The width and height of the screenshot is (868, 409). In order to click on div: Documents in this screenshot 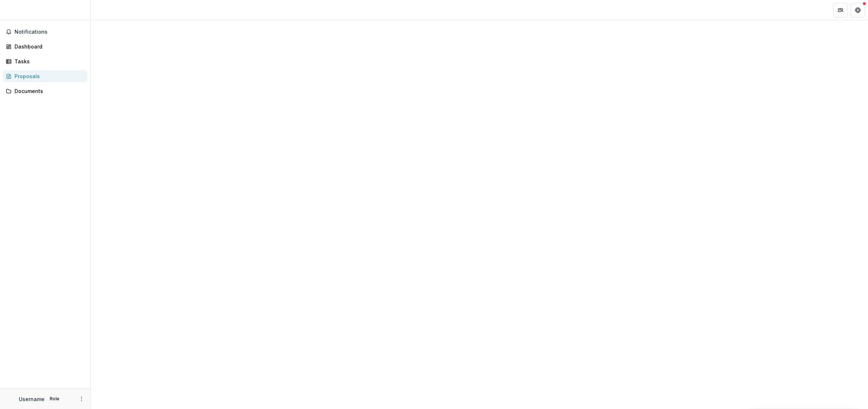, I will do `click(48, 91)`.